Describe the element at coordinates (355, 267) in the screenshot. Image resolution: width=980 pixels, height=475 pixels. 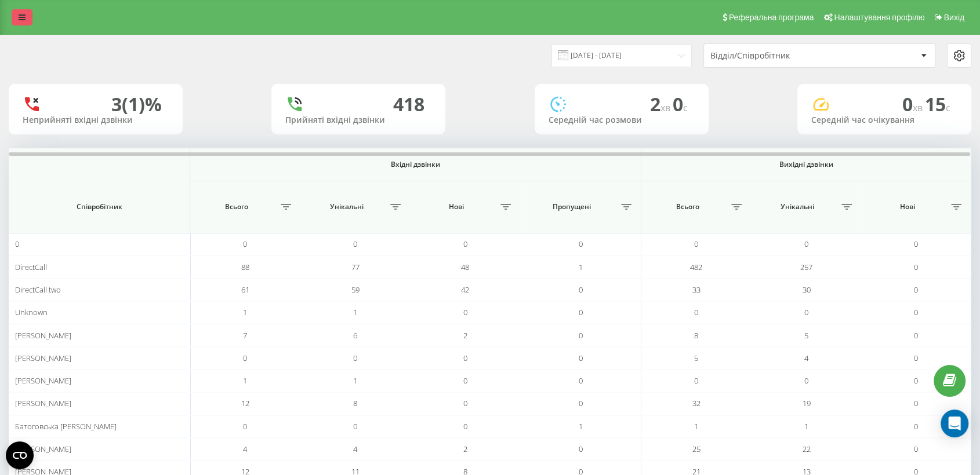
I see `span: 77` at that location.